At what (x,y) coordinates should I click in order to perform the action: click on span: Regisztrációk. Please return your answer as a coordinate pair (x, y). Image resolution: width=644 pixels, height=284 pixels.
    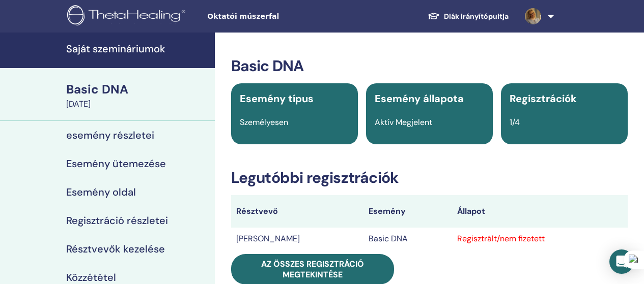
    Looking at the image, I should click on (543, 99).